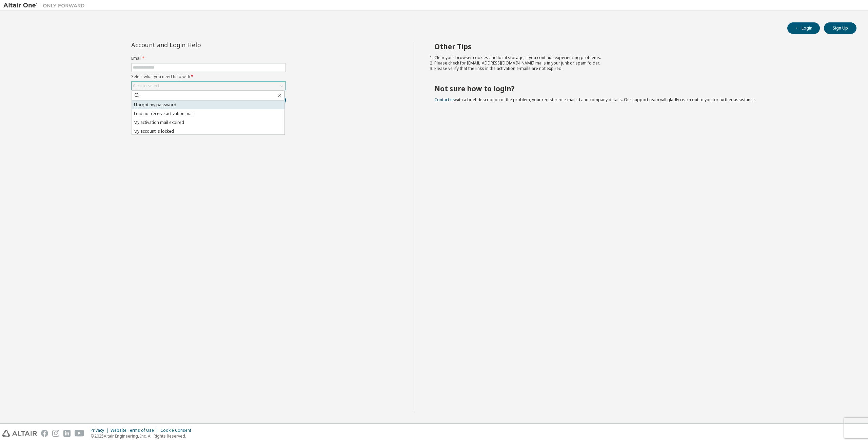  Describe the element at coordinates (639, 57) in the screenshot. I see `li: Clear your browser cookies and local storage, if you continue experiencing problems.` at that location.